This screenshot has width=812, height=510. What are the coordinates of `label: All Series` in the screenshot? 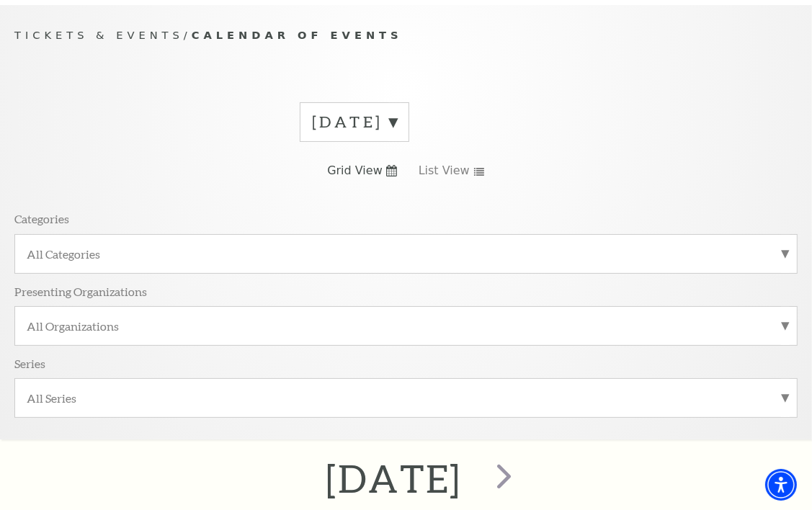 It's located at (405, 398).